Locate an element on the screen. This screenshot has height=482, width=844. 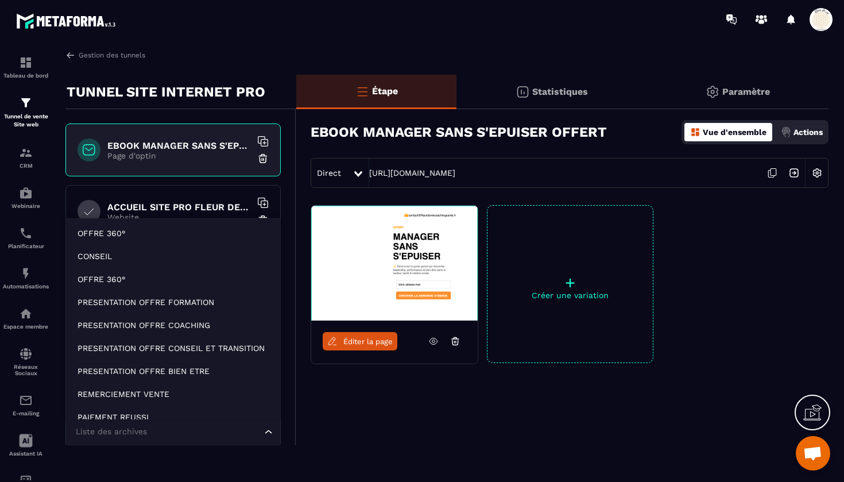
h6: ACCUEIL SITE PRO FLEUR DE VIE is located at coordinates (179, 207).